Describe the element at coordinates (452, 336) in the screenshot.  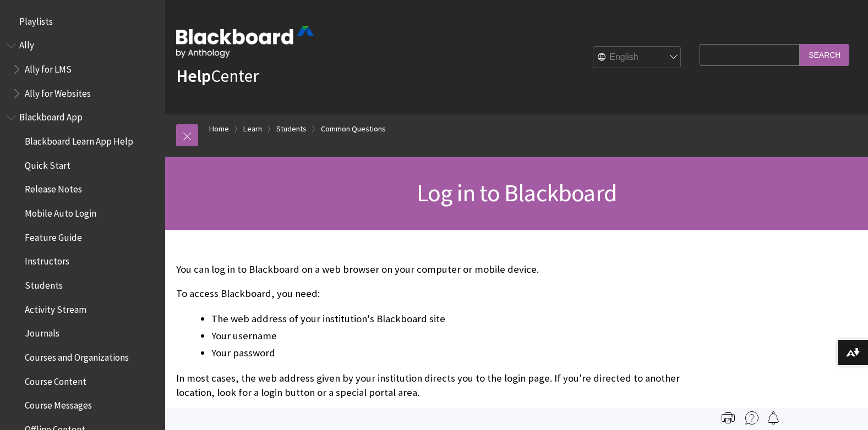
I see `li: Your username` at that location.